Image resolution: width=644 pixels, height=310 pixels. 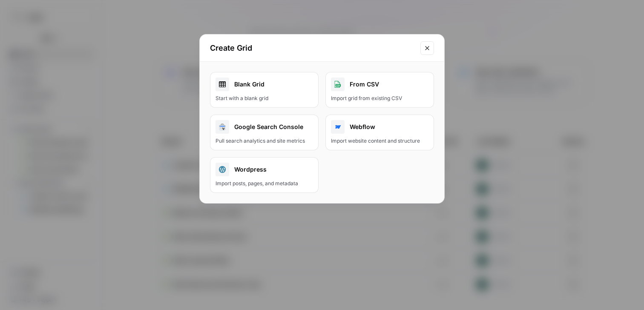 I want to click on button: Close modal, so click(x=427, y=48).